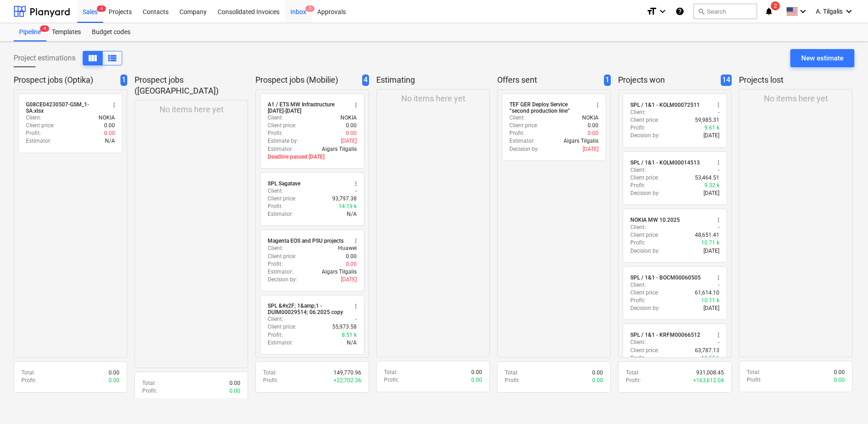 The image size is (868, 424). I want to click on p: No items here yet, so click(191, 110).